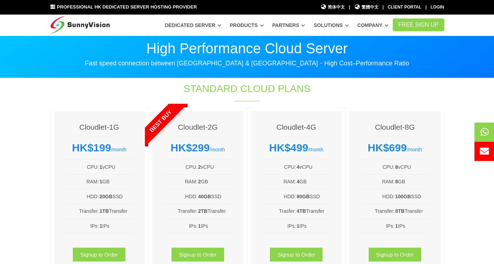 This screenshot has height=264, width=494. What do you see at coordinates (395, 127) in the screenshot?
I see `h4: Cloudlet-8G` at bounding box center [395, 127].